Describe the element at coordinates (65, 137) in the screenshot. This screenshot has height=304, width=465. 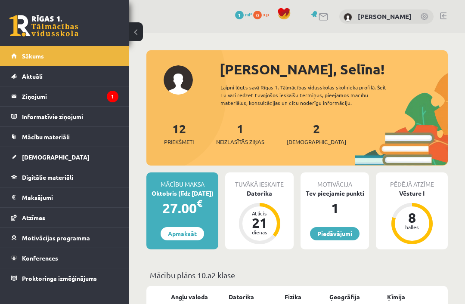
I see `a: Mācību materiāli` at that location.